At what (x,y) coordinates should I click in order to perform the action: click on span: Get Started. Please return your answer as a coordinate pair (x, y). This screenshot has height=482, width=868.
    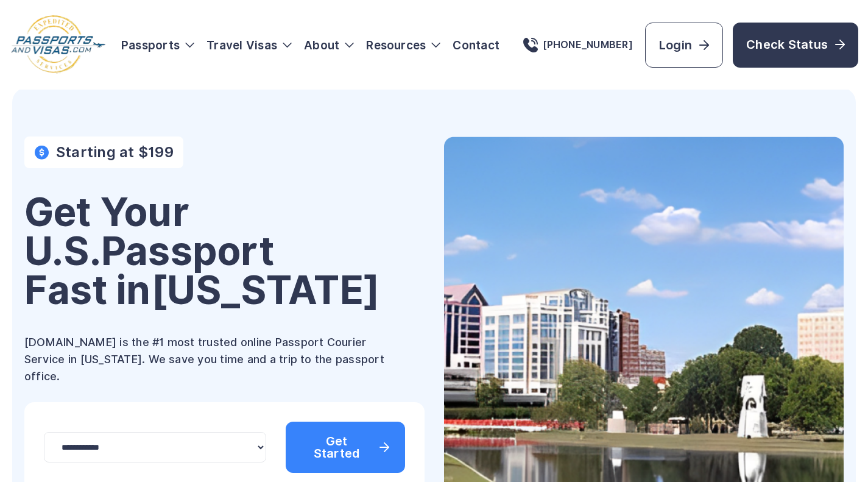
    Looking at the image, I should click on (346, 447).